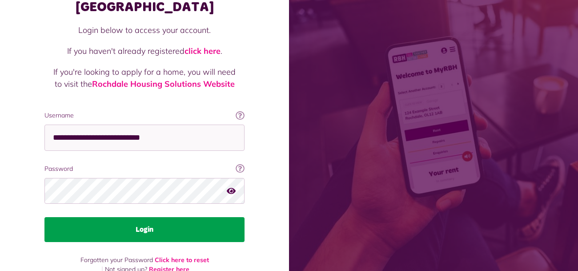 Image resolution: width=578 pixels, height=271 pixels. What do you see at coordinates (182, 260) in the screenshot?
I see `a: Click here to reset` at bounding box center [182, 260].